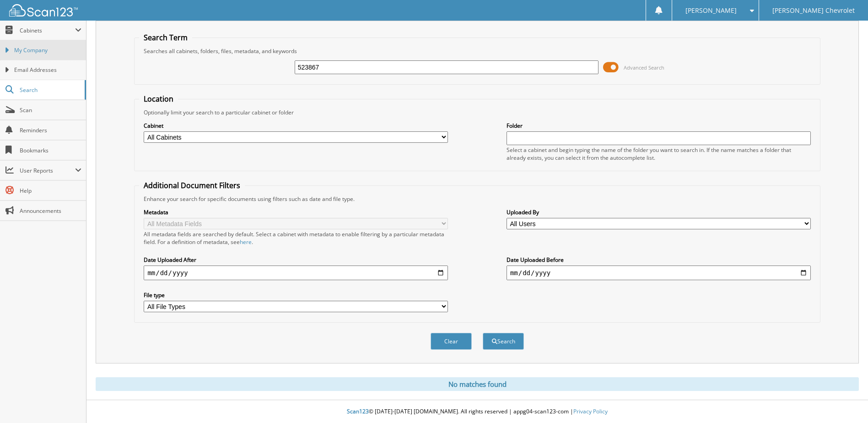 The height and width of the screenshot is (423, 868). What do you see at coordinates (47, 170) in the screenshot?
I see `span: User Reports` at bounding box center [47, 170].